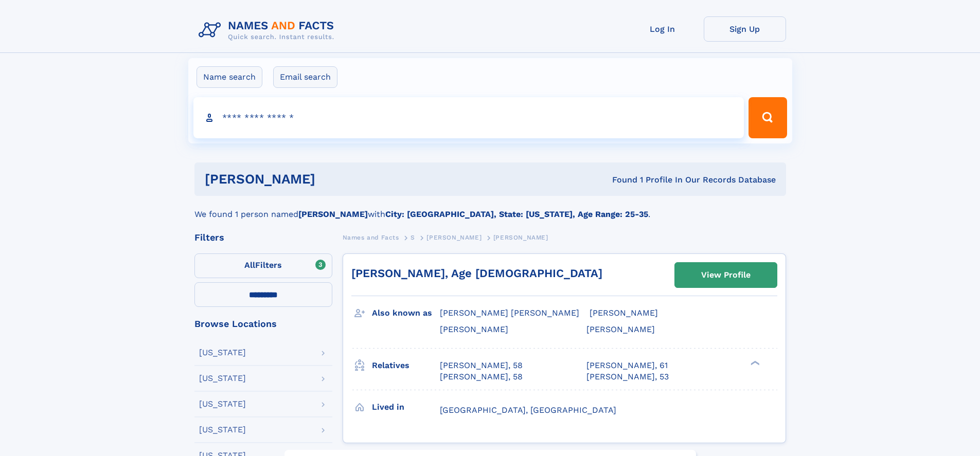 Image resolution: width=980 pixels, height=456 pixels. What do you see at coordinates (490, 208) in the screenshot?
I see `div: We found 1 person named with .` at bounding box center [490, 208].